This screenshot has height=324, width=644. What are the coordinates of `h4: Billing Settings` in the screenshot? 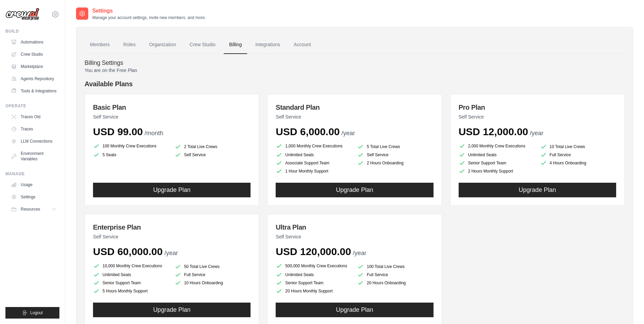 It's located at (354, 63).